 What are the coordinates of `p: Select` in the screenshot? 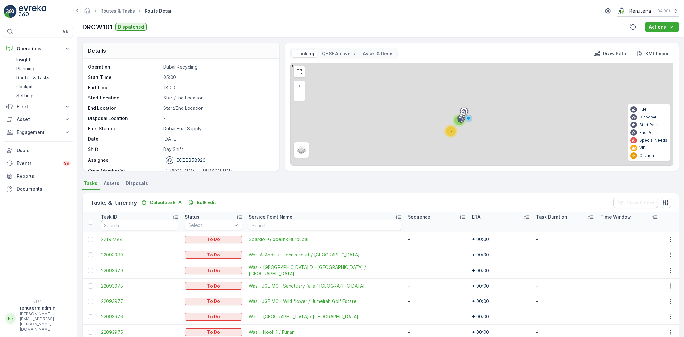 It's located at (210, 225).